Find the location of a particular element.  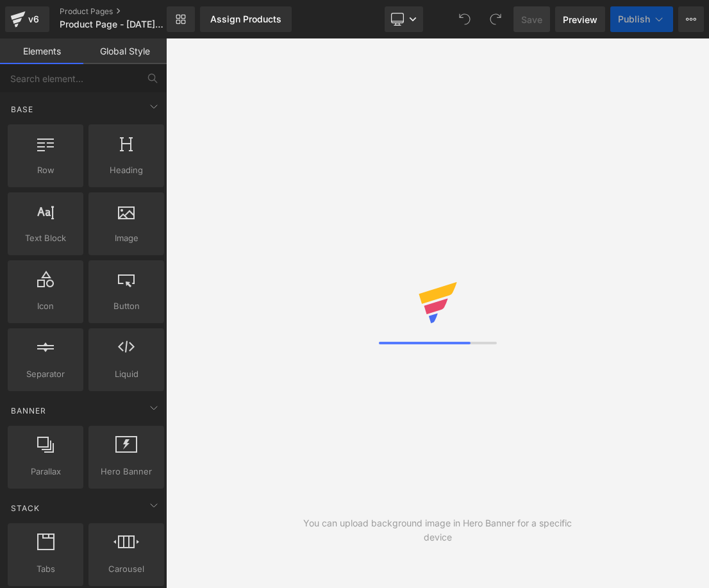

span: Separator is located at coordinates (45, 374).